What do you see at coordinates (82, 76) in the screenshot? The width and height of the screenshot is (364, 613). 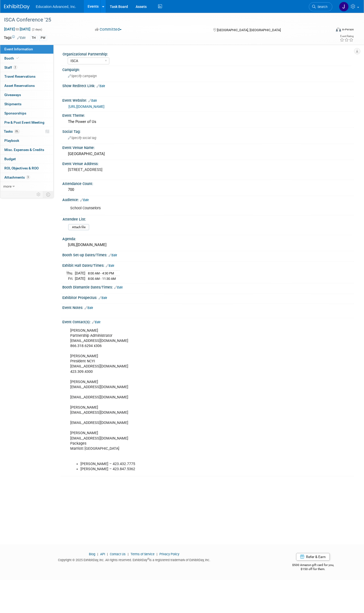 I see `span: Specify campaign` at bounding box center [82, 76].